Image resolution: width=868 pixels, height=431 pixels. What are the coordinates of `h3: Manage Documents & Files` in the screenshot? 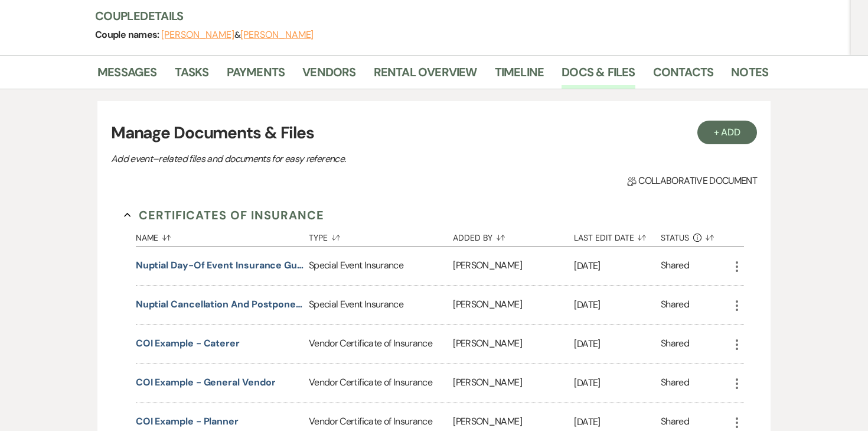 It's located at (434, 133).